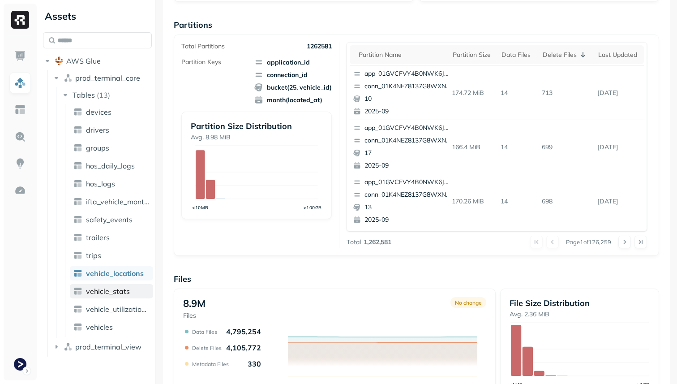  What do you see at coordinates (111, 291) in the screenshot?
I see `a: vehicle_stats` at bounding box center [111, 291].